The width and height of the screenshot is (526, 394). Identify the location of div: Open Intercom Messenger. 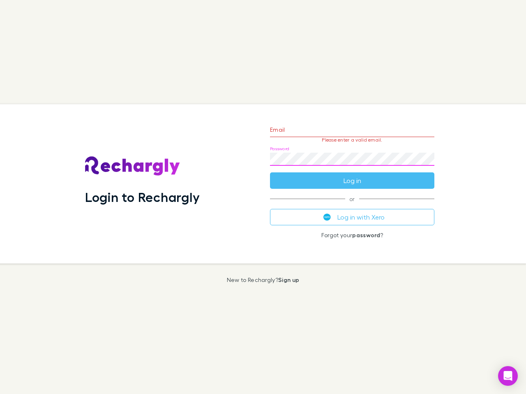
(508, 376).